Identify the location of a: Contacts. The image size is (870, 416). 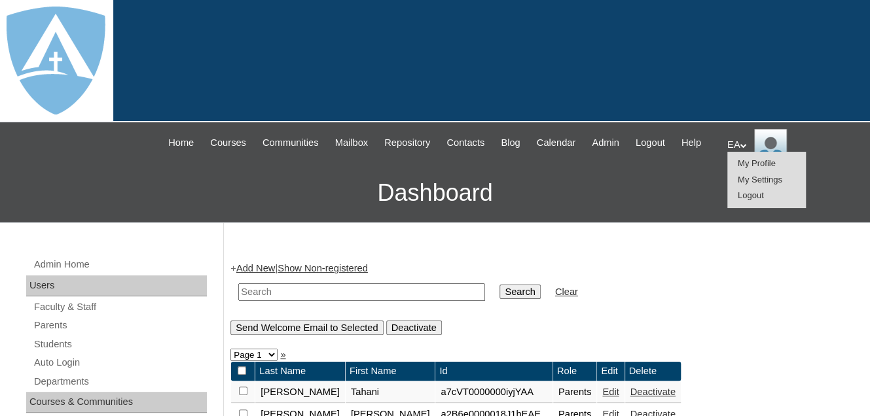
(465, 143).